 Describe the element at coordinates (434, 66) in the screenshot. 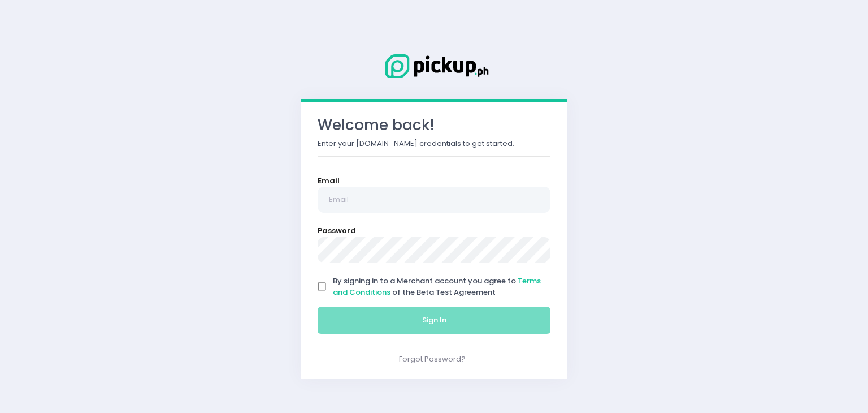

I see `img: Logo` at that location.